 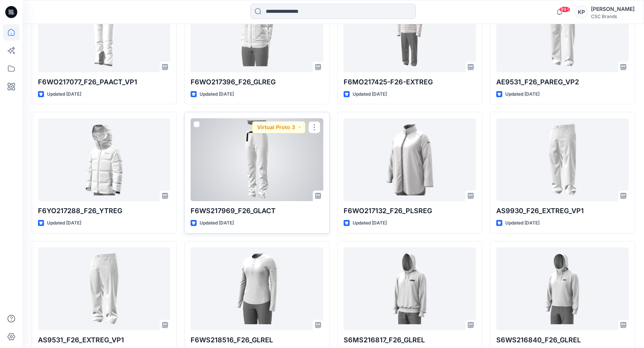 I want to click on p: F6WS217969_F26_GLACT, so click(x=257, y=211).